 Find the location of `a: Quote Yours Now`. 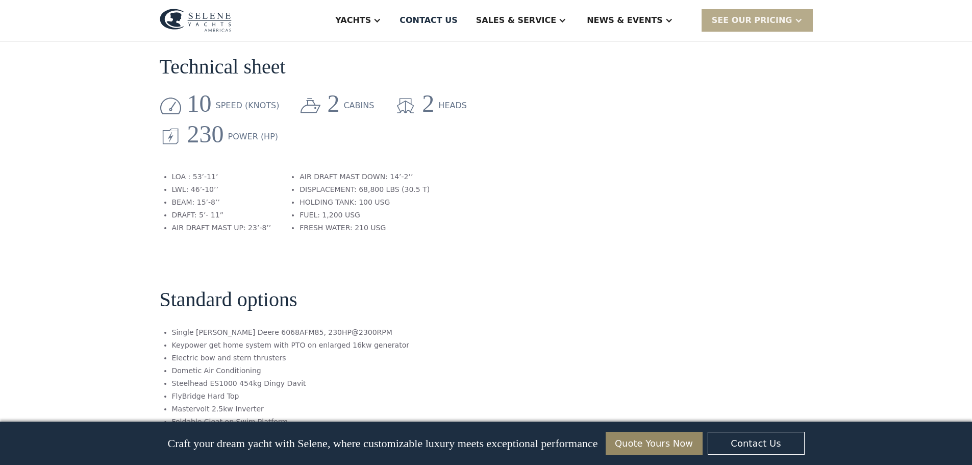

a: Quote Yours Now is located at coordinates (654, 443).